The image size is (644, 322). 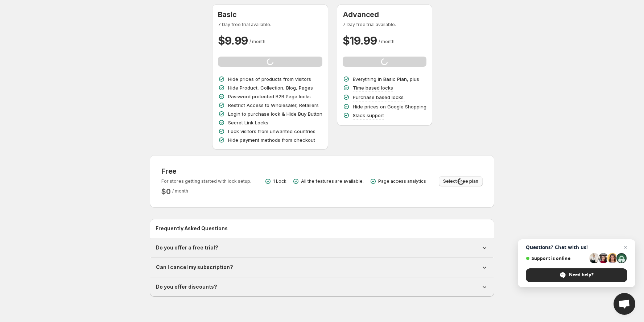 I want to click on p: Purchase based locks., so click(x=379, y=97).